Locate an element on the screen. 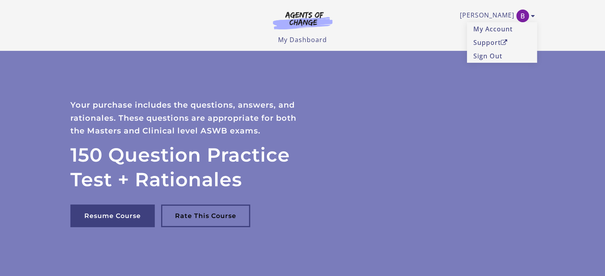 This screenshot has width=605, height=276. a: SupportOpen in a new window is located at coordinates (502, 43).